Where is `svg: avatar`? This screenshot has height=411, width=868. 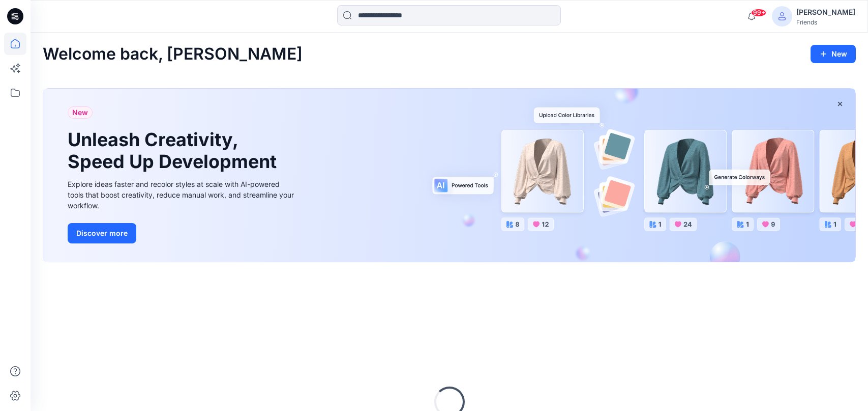
svg: avatar is located at coordinates (782, 16).